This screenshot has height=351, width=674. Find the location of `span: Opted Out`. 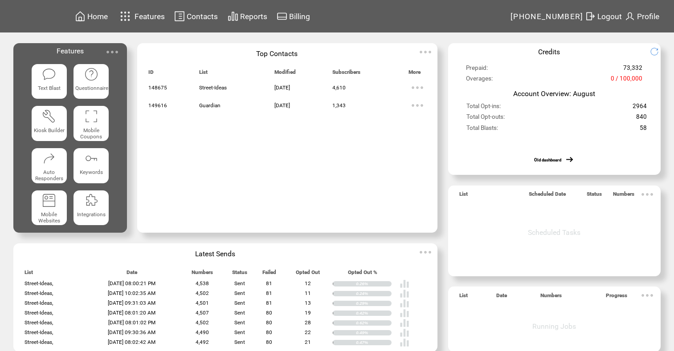

span: Opted Out is located at coordinates (308, 274).